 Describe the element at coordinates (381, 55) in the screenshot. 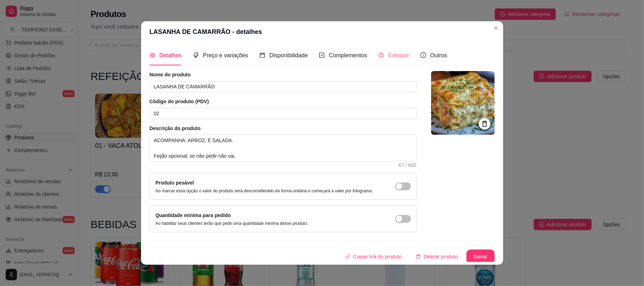

I see `span: code-sandbox` at that location.